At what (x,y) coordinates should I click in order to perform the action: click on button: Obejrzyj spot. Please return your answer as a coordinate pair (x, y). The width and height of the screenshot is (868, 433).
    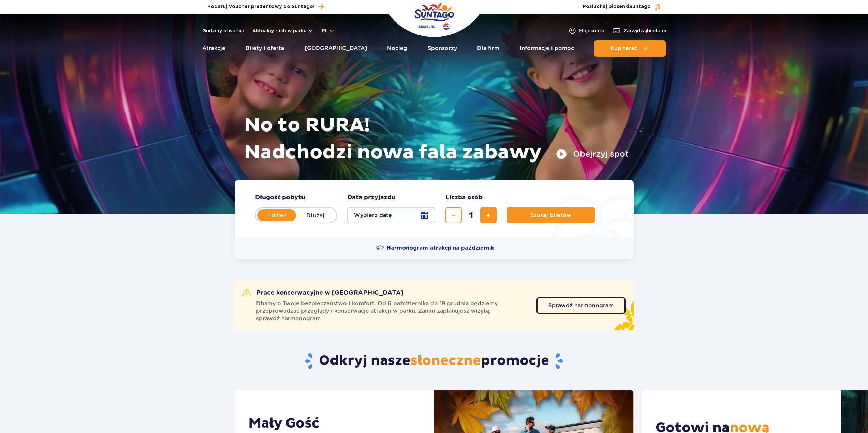
    Looking at the image, I should click on (592, 154).